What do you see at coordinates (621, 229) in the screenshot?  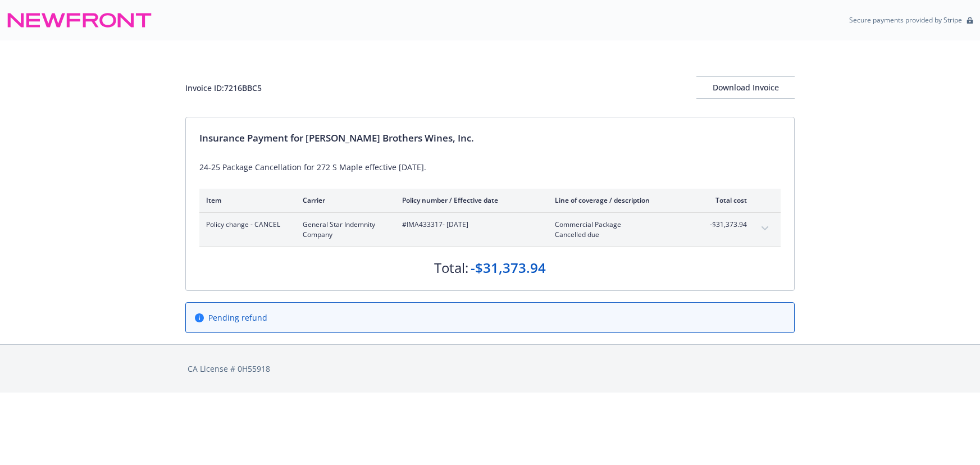 I see `span: Commercial PackageCancelled due` at bounding box center [621, 229].